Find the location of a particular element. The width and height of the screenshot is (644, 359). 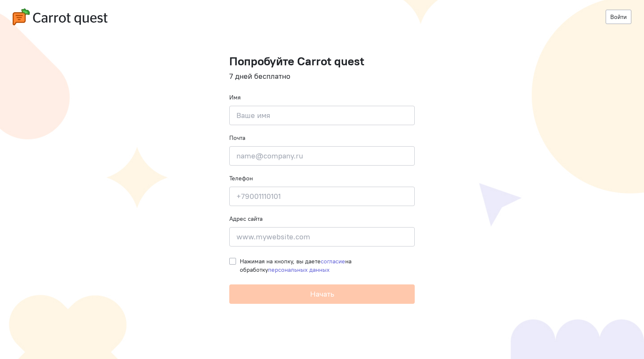

button: Начать is located at coordinates (322, 294).